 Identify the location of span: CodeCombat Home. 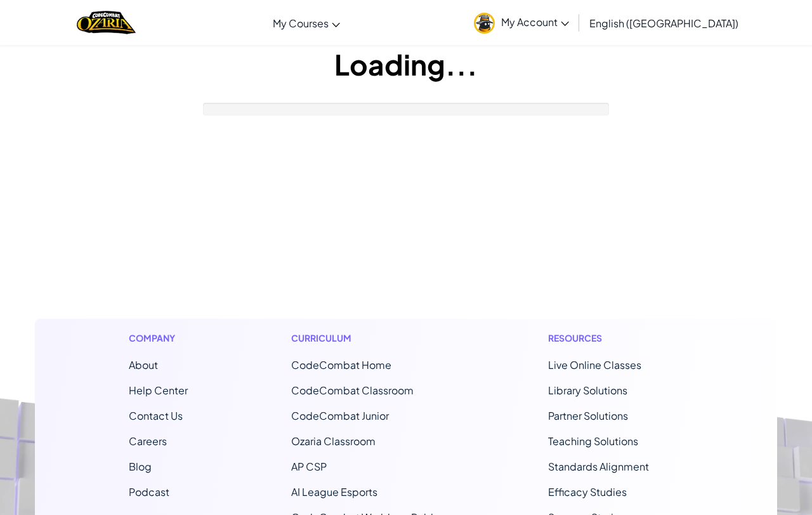
(341, 364).